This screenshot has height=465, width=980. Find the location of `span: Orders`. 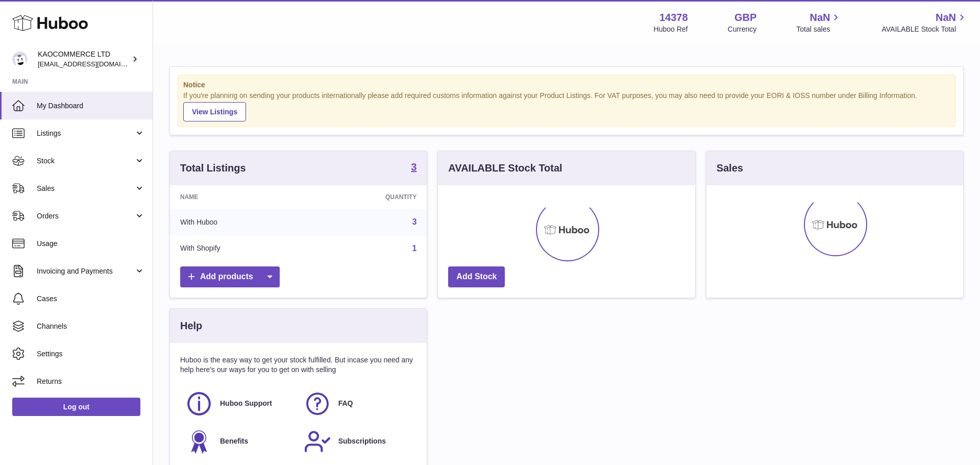

span: Orders is located at coordinates (86, 216).